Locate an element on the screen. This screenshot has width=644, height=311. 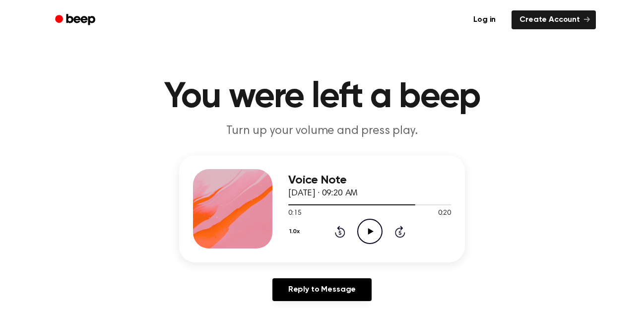
a: Beep is located at coordinates (76, 20).